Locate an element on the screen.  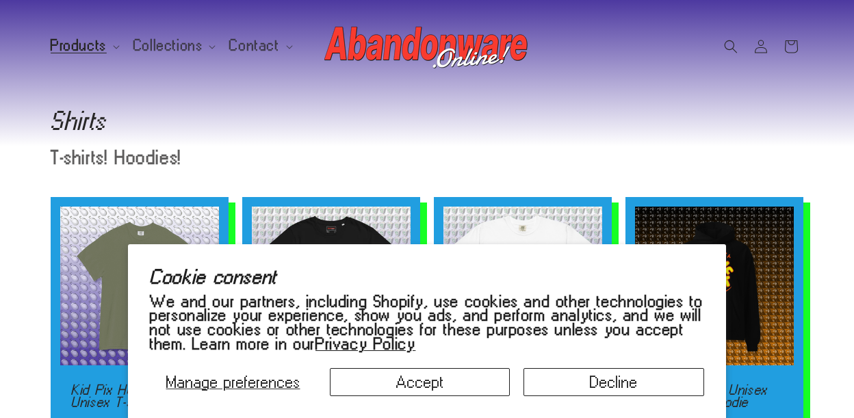
summary: Search is located at coordinates (731, 47).